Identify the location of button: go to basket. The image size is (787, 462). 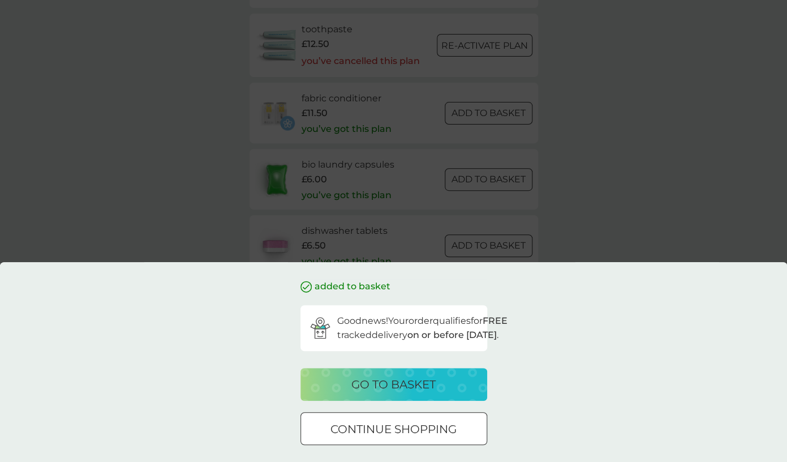
(394, 384).